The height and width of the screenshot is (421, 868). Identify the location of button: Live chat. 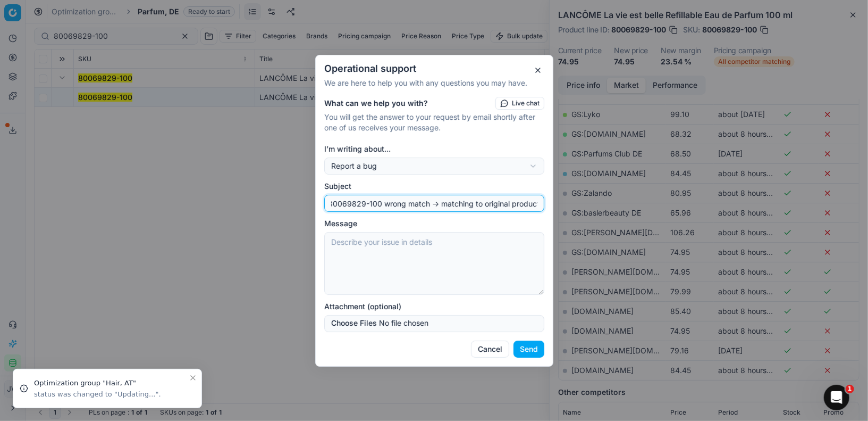
(520, 103).